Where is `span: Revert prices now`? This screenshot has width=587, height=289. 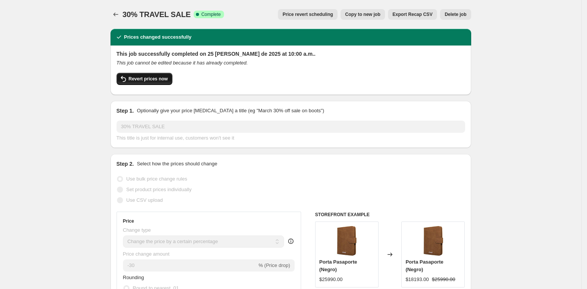 span: Revert prices now is located at coordinates (148, 79).